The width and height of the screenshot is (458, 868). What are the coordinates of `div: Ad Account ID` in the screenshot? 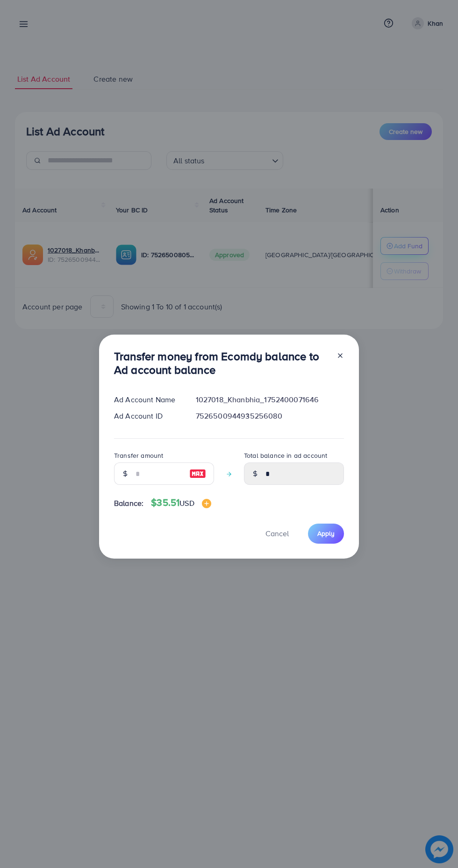 It's located at (147, 416).